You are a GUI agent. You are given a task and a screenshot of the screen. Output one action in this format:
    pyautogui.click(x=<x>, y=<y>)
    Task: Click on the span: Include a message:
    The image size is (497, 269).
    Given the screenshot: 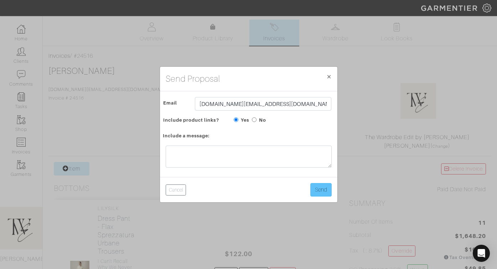 What is the action you would take?
    pyautogui.click(x=186, y=135)
    